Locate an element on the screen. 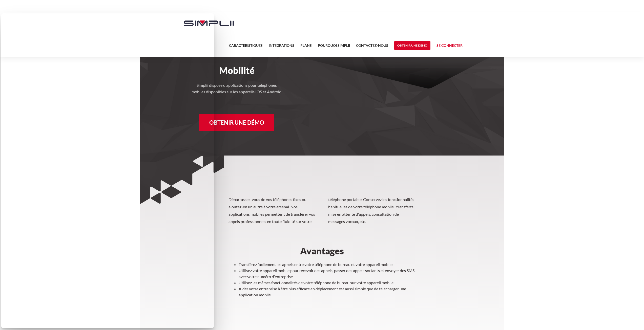 This screenshot has height=330, width=644. font: Pourquoi Simplii is located at coordinates (334, 45).